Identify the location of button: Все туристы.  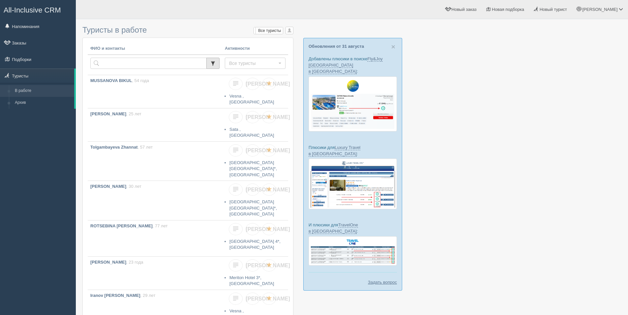
(255, 63).